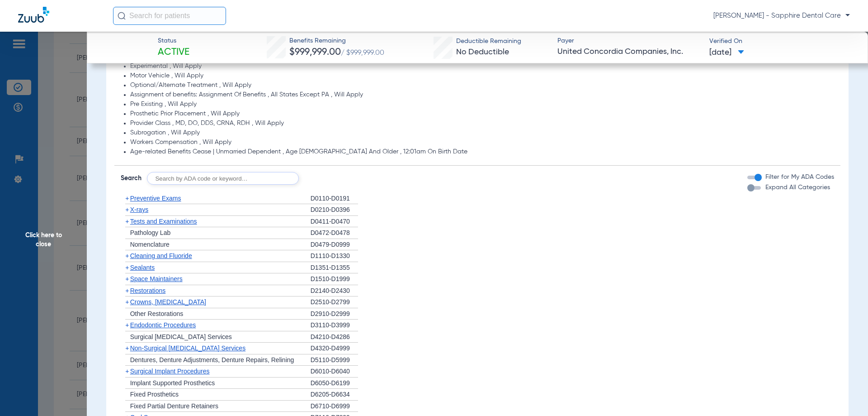 This screenshot has width=868, height=416. What do you see at coordinates (482, 67) in the screenshot?
I see `li: Experimental , Will Apply` at bounding box center [482, 67].